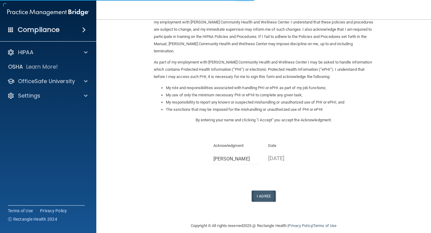 The height and width of the screenshot is (233, 431). I want to click on a: HIPAA, so click(47, 52).